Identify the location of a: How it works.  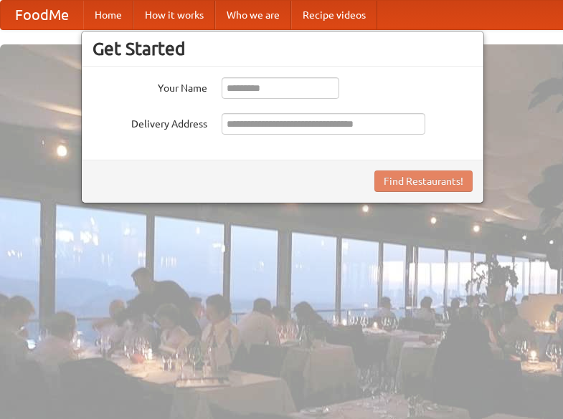
(174, 15).